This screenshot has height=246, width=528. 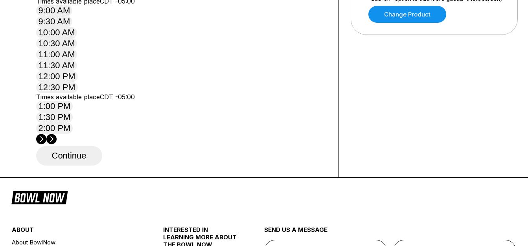 What do you see at coordinates (75, 232) in the screenshot?
I see `div: about` at bounding box center [75, 232].